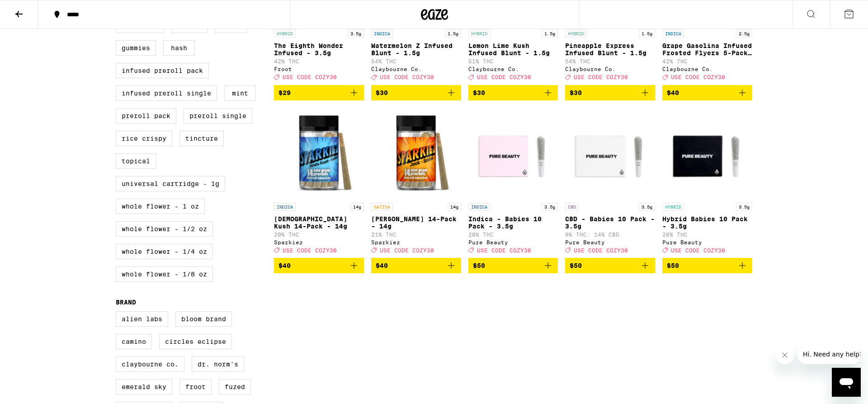  What do you see at coordinates (610, 50) in the screenshot?
I see `p: Pineapple Express Infused Blunt - 1.5g` at bounding box center [610, 50].